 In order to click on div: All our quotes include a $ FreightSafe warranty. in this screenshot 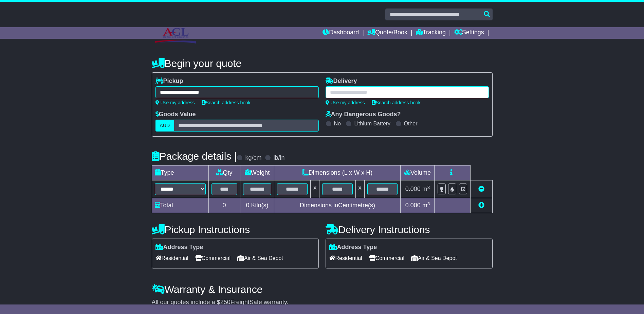, I will do `click(322, 302)`.